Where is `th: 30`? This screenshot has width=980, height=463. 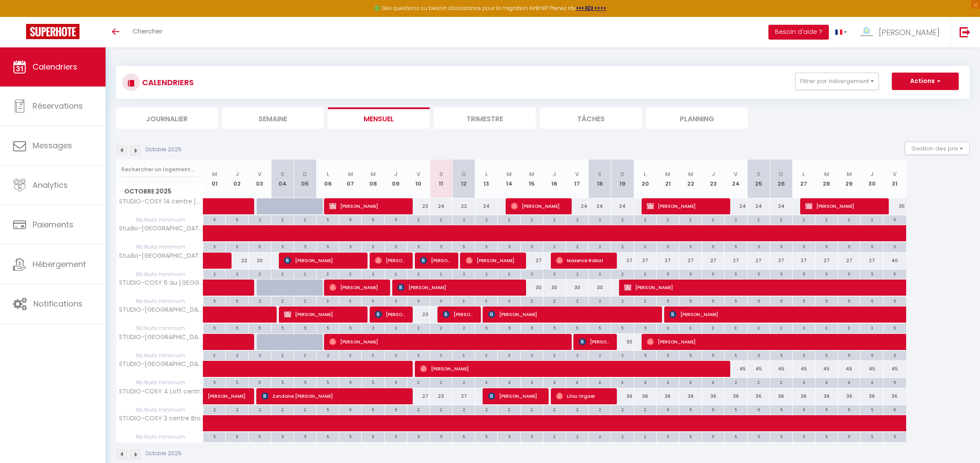 th: 30 is located at coordinates (872, 178).